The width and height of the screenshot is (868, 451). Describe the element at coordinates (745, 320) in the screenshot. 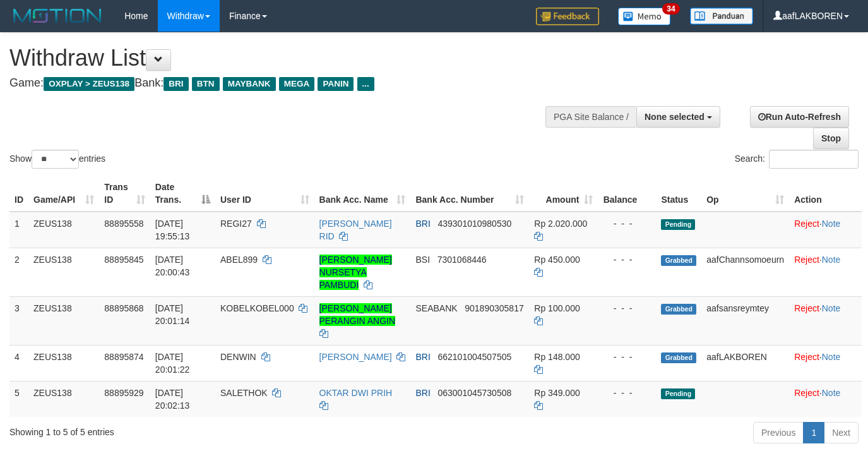

I see `td: aafsansreymtey` at that location.